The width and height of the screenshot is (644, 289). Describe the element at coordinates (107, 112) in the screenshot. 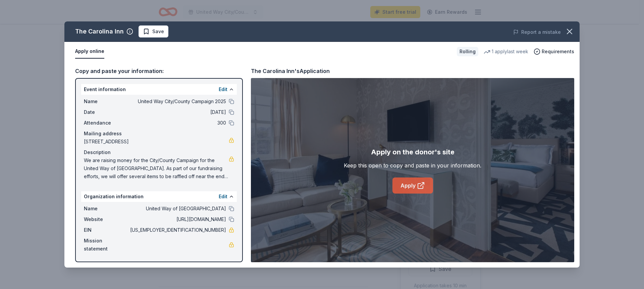

I see `span: Date` at that location.